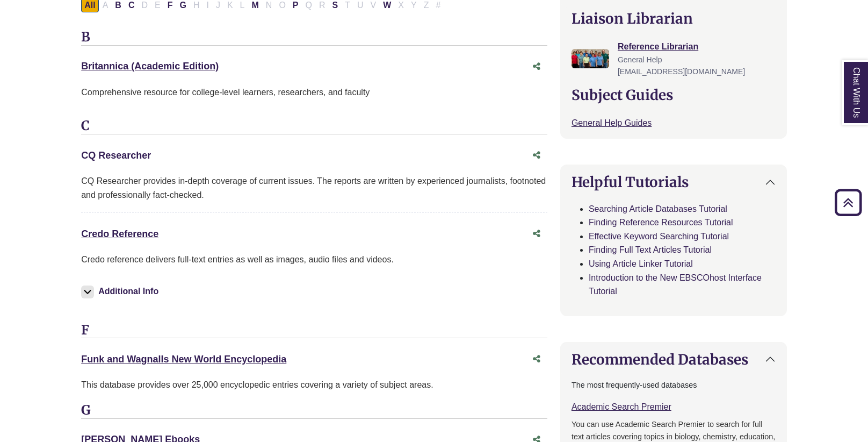 Image resolution: width=868 pixels, height=442 pixels. Describe the element at coordinates (650, 249) in the screenshot. I see `a: Finding Full Text Articles Tutorial` at that location.